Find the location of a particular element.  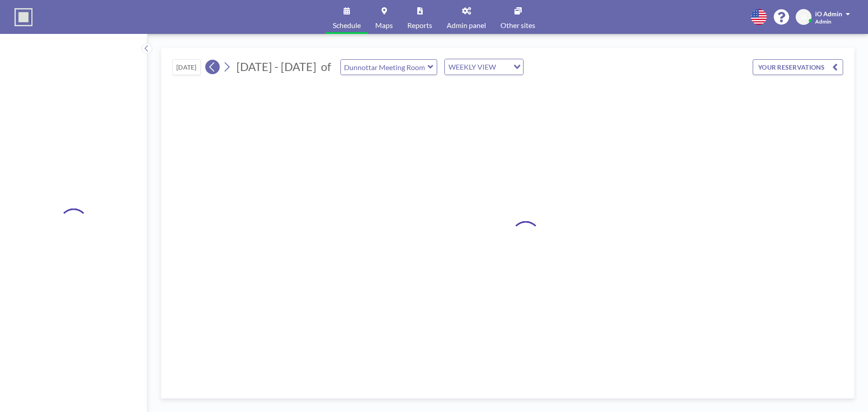

div: Search for option is located at coordinates (484, 67).